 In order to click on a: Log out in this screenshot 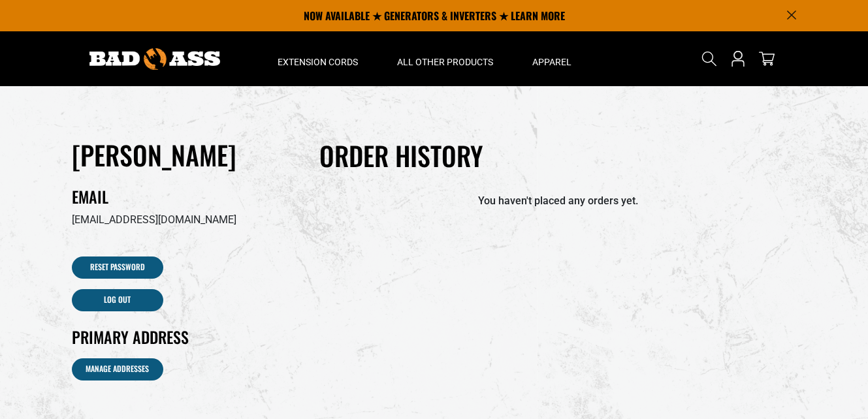, I will do `click(117, 300)`.